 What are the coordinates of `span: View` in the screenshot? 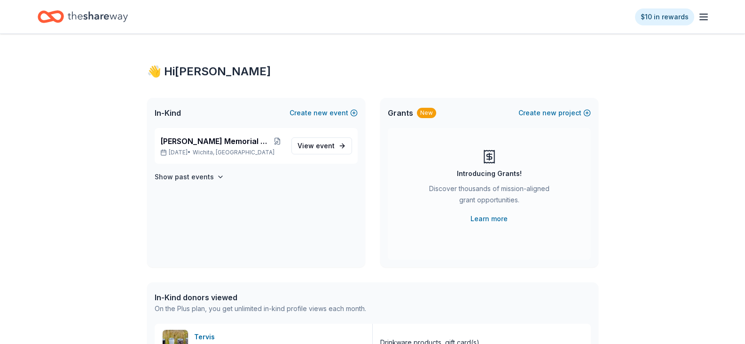 It's located at (316, 146).